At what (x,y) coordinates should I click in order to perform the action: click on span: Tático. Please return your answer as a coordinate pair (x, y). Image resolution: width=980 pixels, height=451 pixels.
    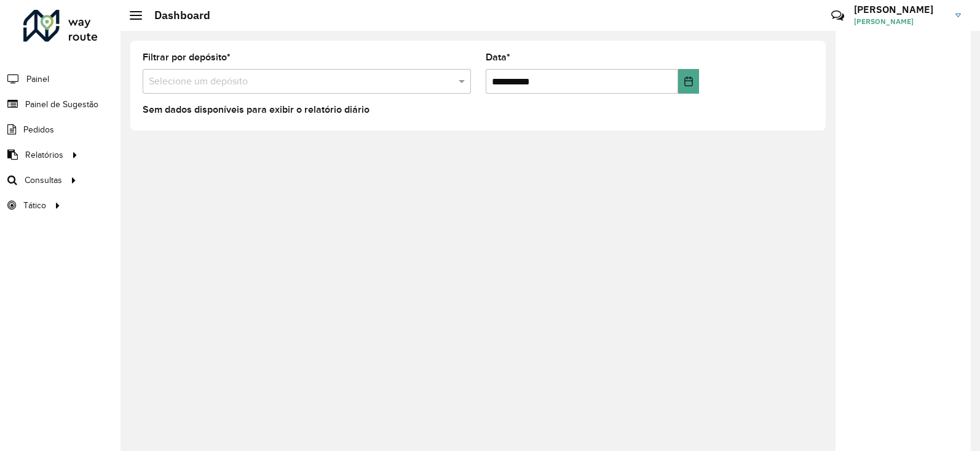
    Looking at the image, I should click on (34, 205).